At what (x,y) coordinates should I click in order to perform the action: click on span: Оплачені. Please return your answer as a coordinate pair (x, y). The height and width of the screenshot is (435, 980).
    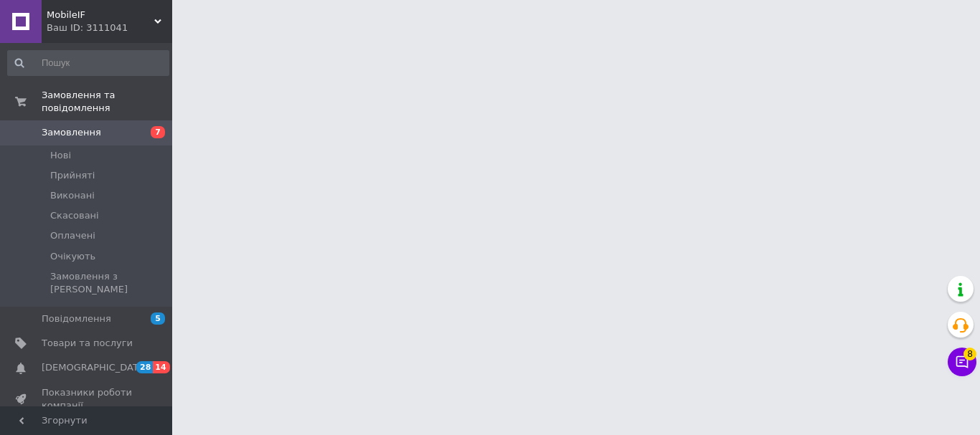
    Looking at the image, I should click on (73, 236).